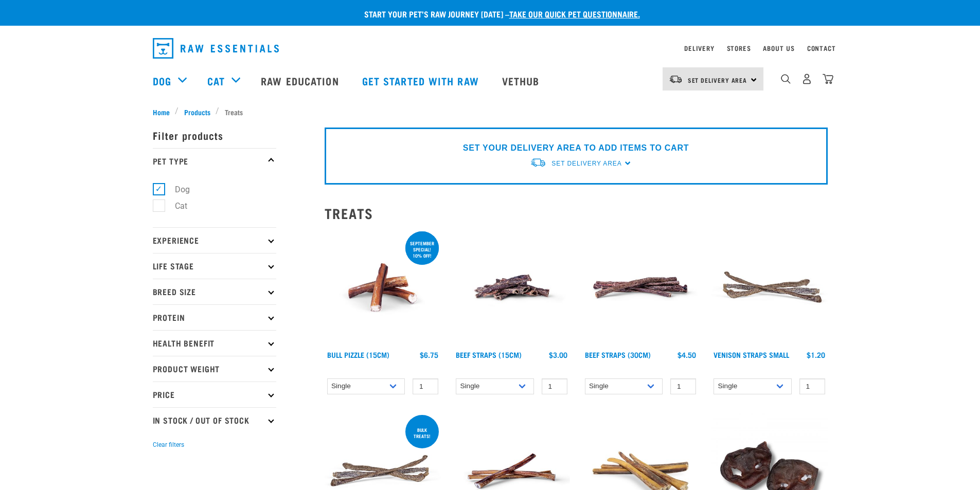 The height and width of the screenshot is (490, 980). What do you see at coordinates (197, 111) in the screenshot?
I see `a: Products` at bounding box center [197, 111].